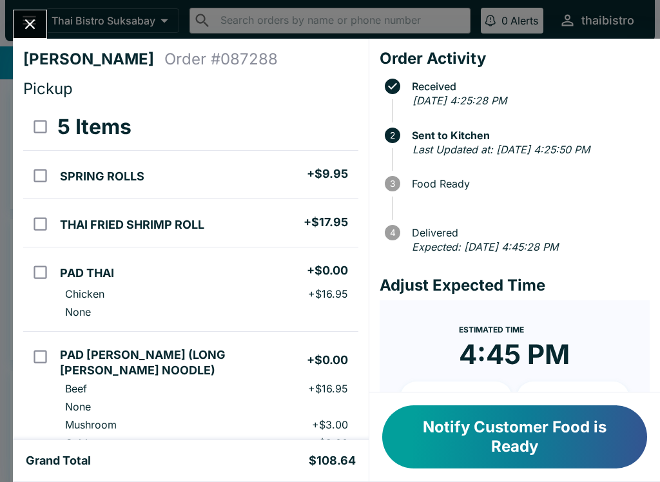 The image size is (660, 482). What do you see at coordinates (527, 135) in the screenshot?
I see `span: Sent to Kitchen` at bounding box center [527, 135].